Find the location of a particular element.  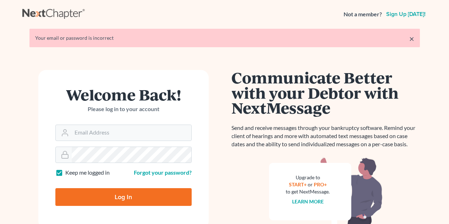

div: to get NextMessage. is located at coordinates (308, 192).